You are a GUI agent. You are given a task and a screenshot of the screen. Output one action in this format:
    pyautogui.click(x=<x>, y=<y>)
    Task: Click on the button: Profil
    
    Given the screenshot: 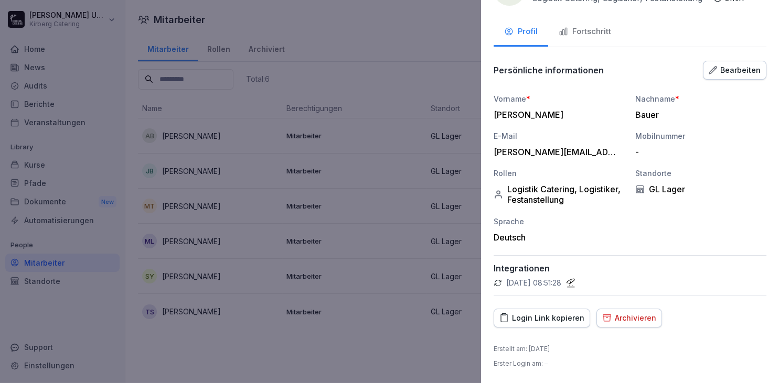 What is the action you would take?
    pyautogui.click(x=521, y=33)
    